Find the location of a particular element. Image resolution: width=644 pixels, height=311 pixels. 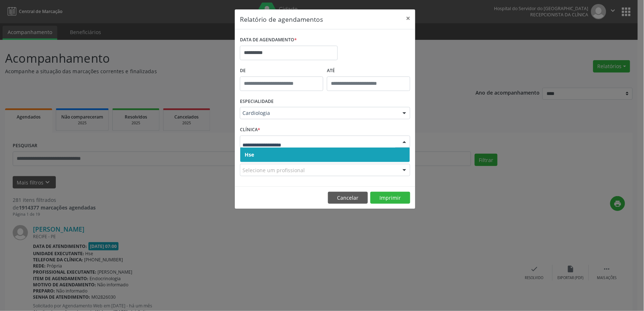

span: Hse is located at coordinates (249, 154).